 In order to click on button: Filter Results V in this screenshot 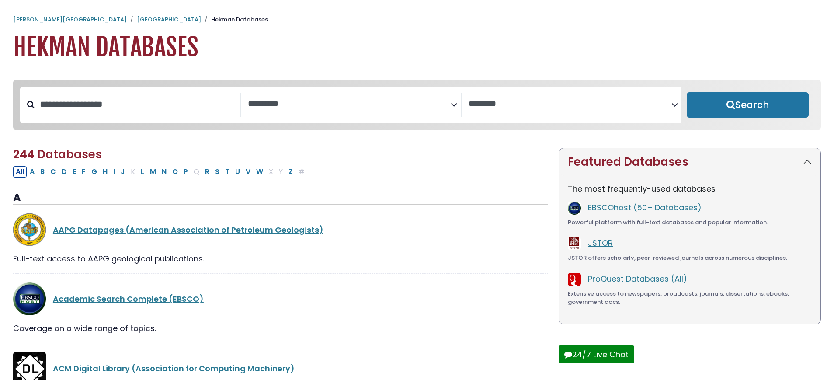, I will do `click(248, 172)`.